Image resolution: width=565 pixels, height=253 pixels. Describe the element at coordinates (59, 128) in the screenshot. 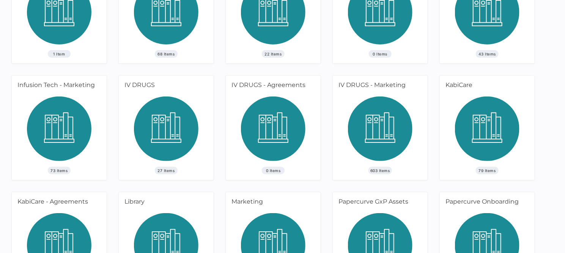

I see `a: Infusion Tech - Marketing73 Items` at that location.